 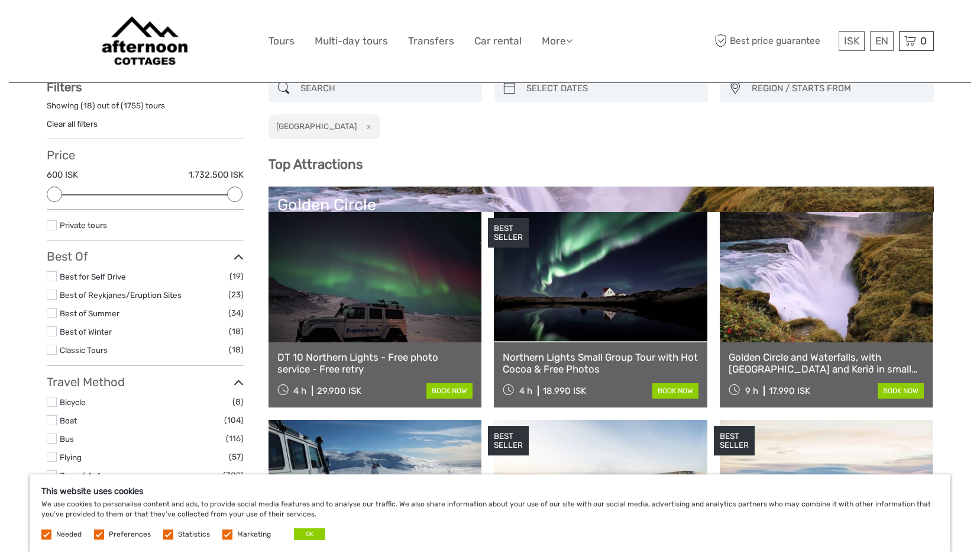 What do you see at coordinates (375, 363) in the screenshot?
I see `a: DT 10 Northern Lights - Free photo service - Free retry` at bounding box center [375, 363].